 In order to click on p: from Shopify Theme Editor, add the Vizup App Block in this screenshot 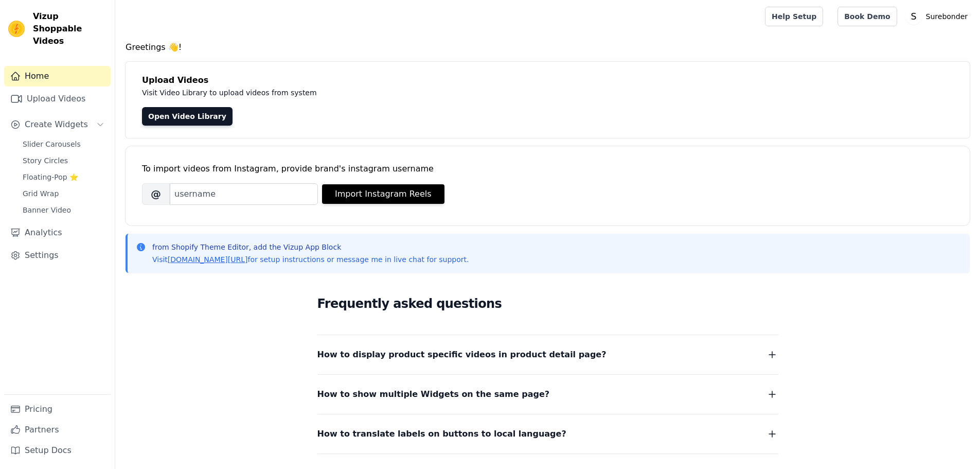, I will do `click(310, 247)`.